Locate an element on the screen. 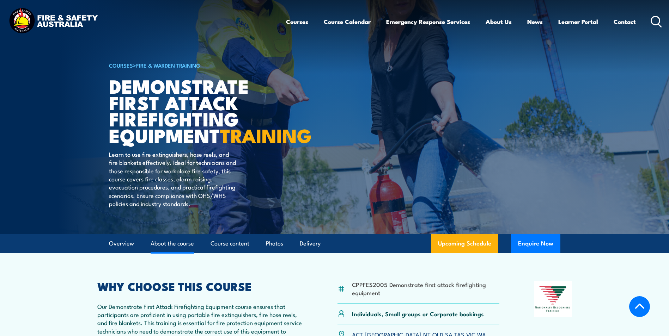  a: Emergency Response Services is located at coordinates (428, 22).